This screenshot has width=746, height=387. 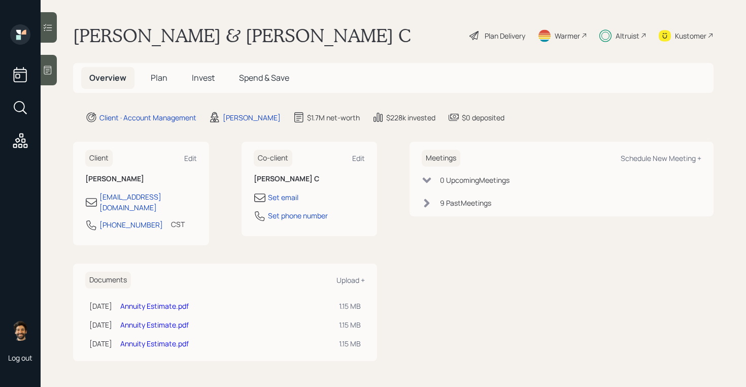 I want to click on span: Invest, so click(x=203, y=78).